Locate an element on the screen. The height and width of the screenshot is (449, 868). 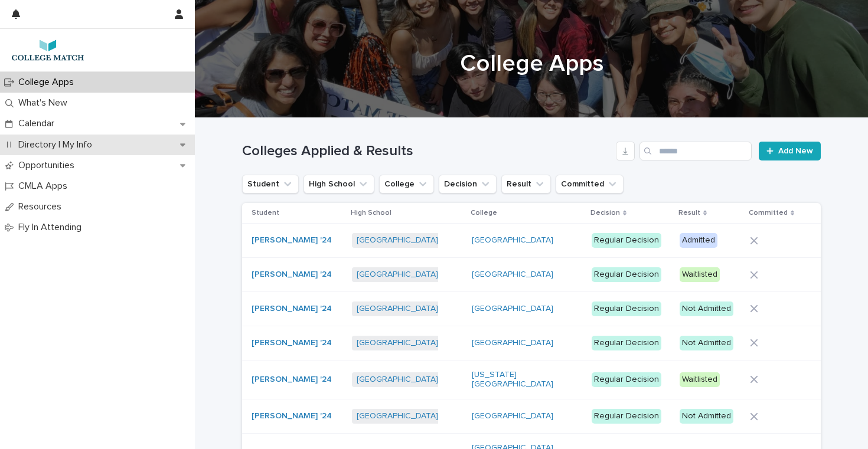
h1: College Apps is located at coordinates (532, 64).